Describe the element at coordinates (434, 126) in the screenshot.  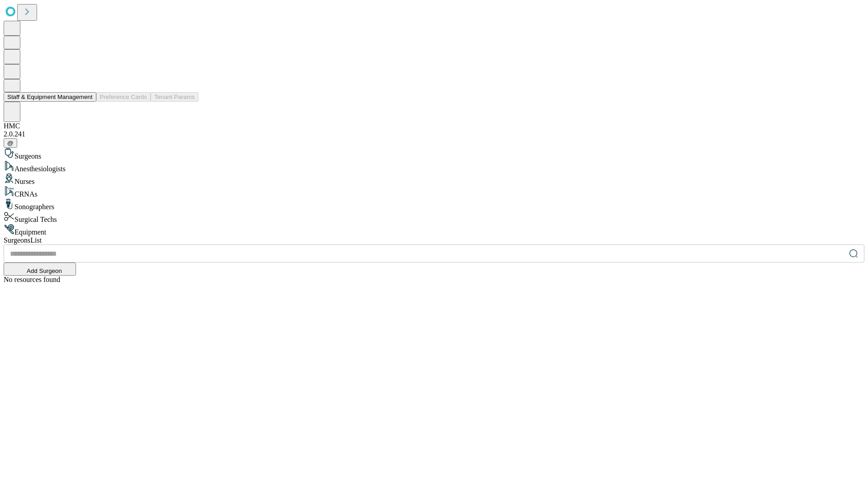
I see `div: HMC` at that location.